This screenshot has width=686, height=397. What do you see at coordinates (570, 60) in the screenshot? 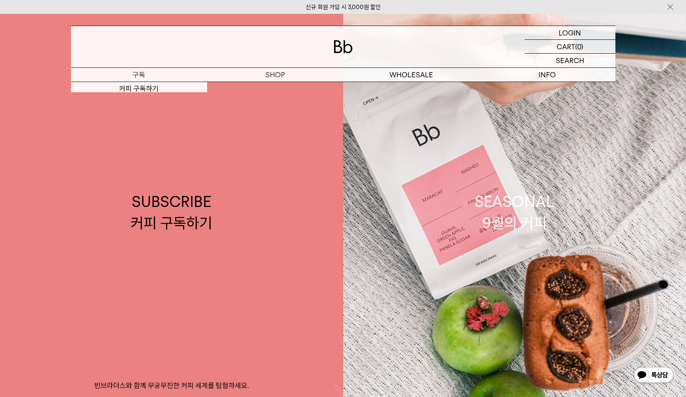
I see `p: SEARCH` at bounding box center [570, 60].